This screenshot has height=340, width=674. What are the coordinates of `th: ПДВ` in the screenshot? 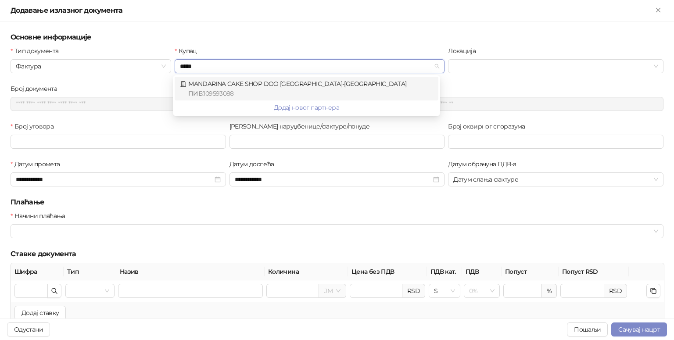 It's located at (482, 272).